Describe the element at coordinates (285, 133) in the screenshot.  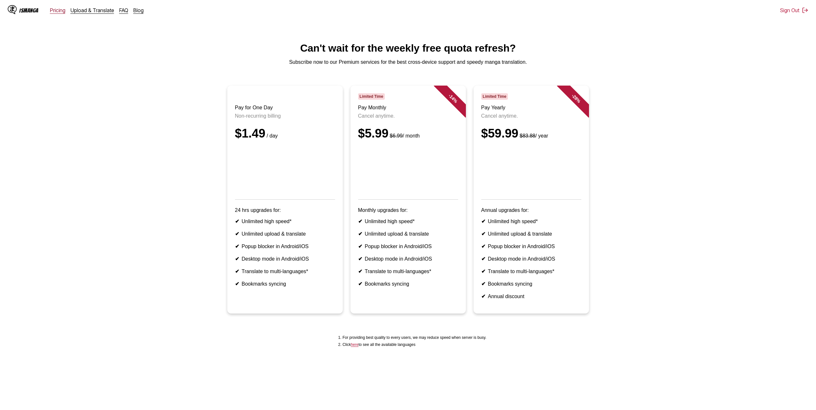
I see `div: $1.49` at that location.